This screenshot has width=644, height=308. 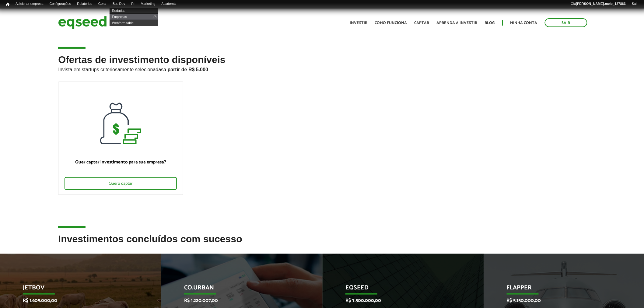 What do you see at coordinates (8, 4) in the screenshot?
I see `span: Início` at bounding box center [8, 4].